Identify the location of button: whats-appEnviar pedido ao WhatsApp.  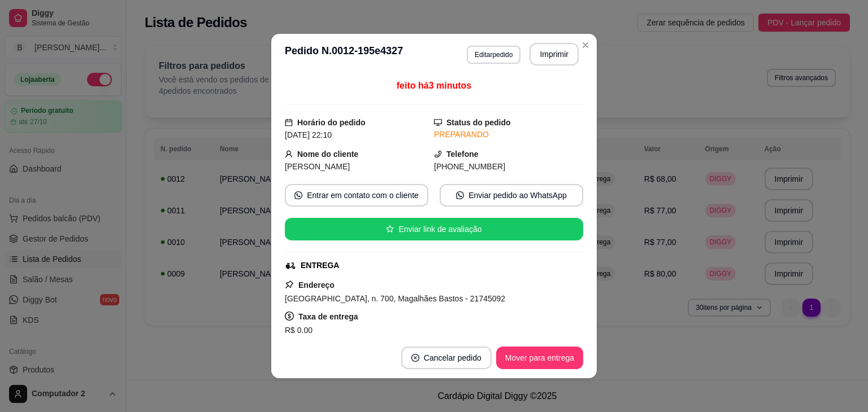
(512, 196).